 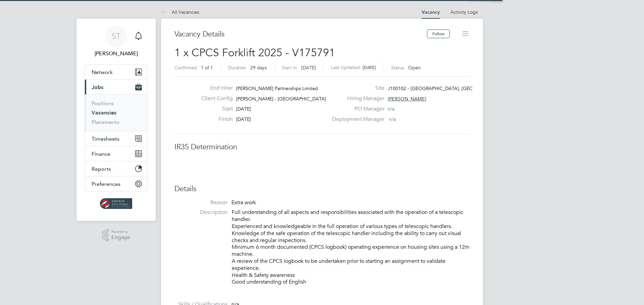 I want to click on label: Hiring Manager, so click(x=356, y=99).